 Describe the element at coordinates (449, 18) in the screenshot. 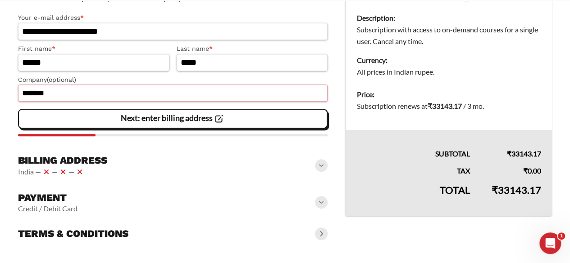

I see `dt: Description:` at that location.